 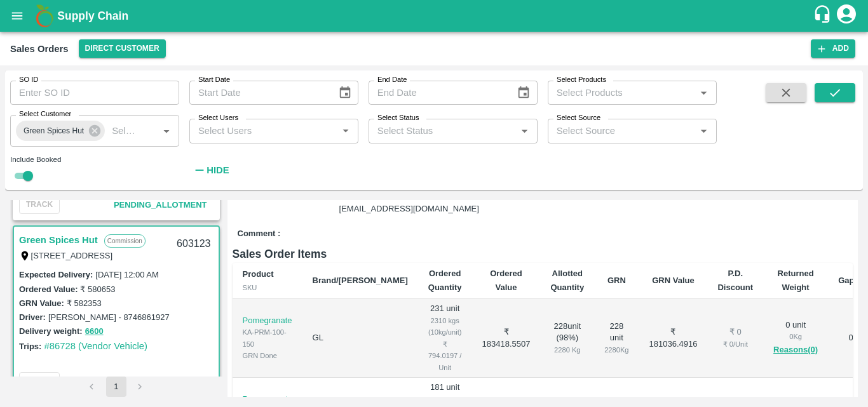 What do you see at coordinates (846, 16) in the screenshot?
I see `div: account of current user` at bounding box center [846, 16].